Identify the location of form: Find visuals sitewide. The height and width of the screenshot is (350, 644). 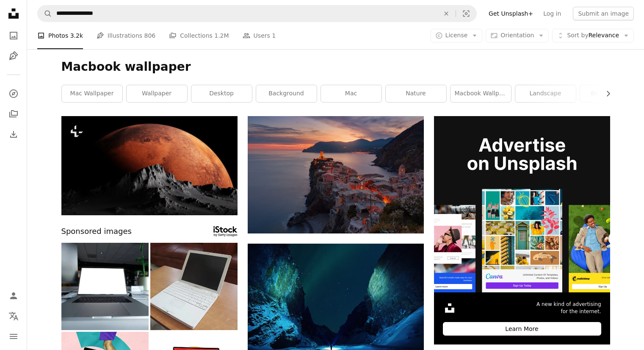
(257, 13).